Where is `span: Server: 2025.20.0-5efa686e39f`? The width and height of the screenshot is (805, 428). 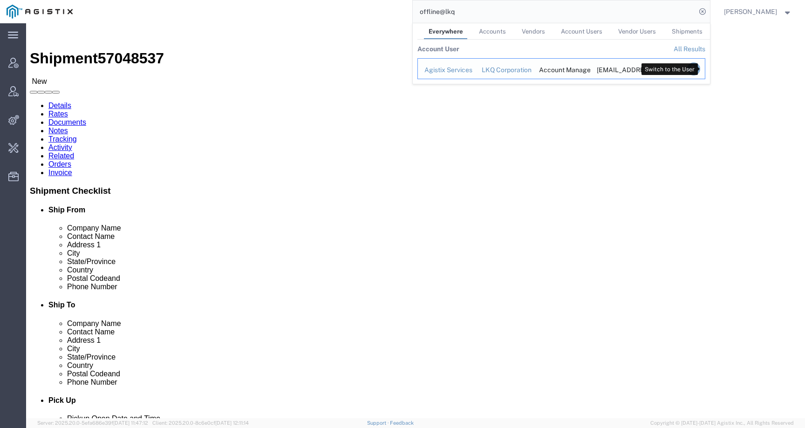 span: Server: 2025.20.0-5efa686e39f is located at coordinates (93, 423).